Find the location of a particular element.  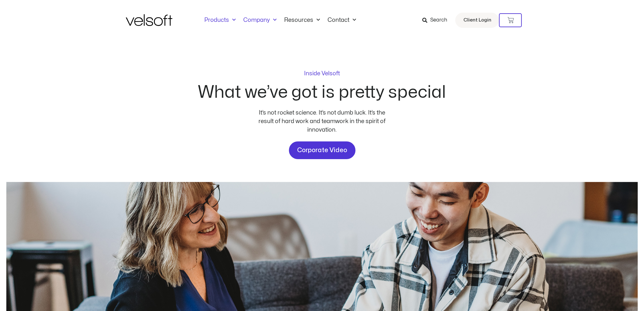

span: Corporate Video is located at coordinates (322, 150).